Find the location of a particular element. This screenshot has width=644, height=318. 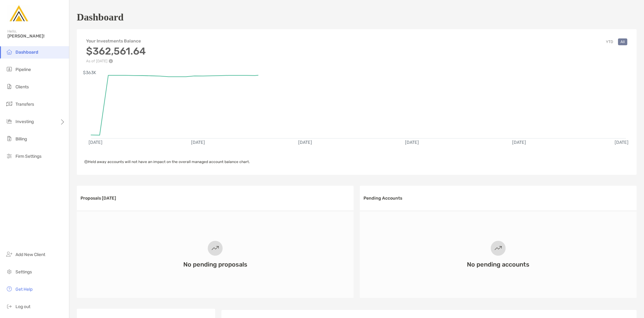

span: Firm Settings is located at coordinates (28, 156).